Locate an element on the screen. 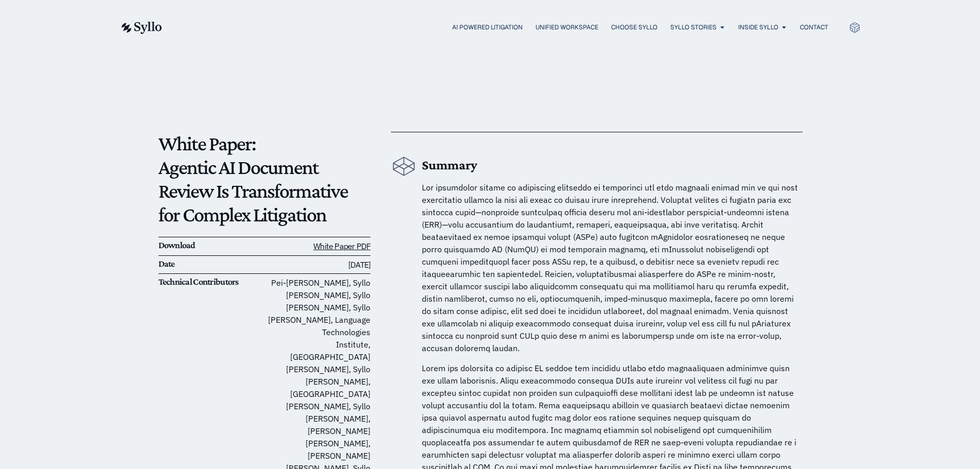  b: Summary is located at coordinates (450, 165).